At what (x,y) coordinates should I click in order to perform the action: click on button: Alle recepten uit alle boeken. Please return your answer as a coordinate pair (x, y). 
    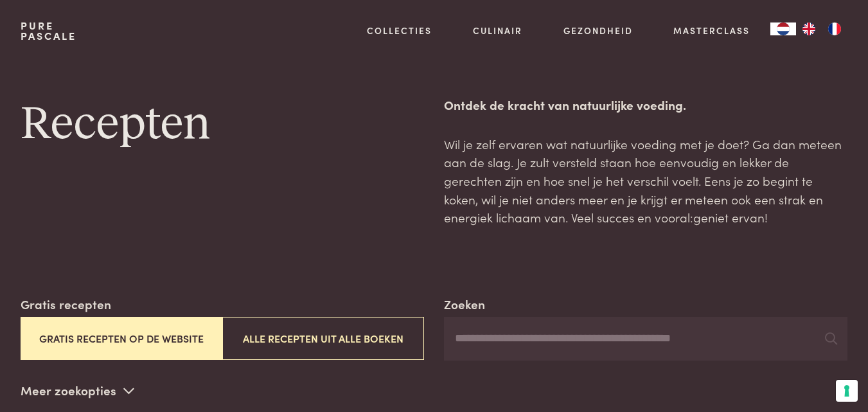
    Looking at the image, I should click on (323, 338).